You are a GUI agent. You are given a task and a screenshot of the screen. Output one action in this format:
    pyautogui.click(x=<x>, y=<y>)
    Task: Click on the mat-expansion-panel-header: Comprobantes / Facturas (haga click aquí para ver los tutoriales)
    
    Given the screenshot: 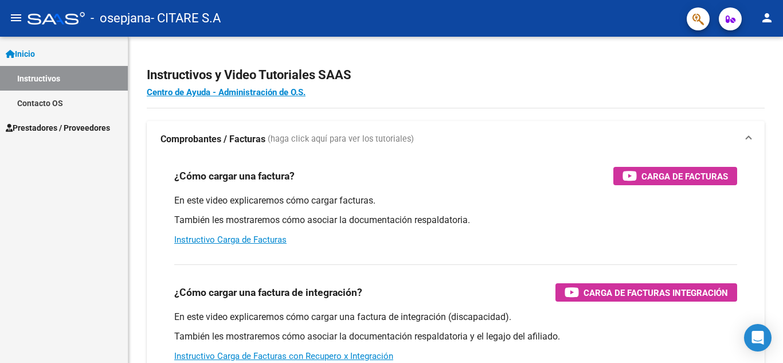 What is the action you would take?
    pyautogui.click(x=456, y=139)
    